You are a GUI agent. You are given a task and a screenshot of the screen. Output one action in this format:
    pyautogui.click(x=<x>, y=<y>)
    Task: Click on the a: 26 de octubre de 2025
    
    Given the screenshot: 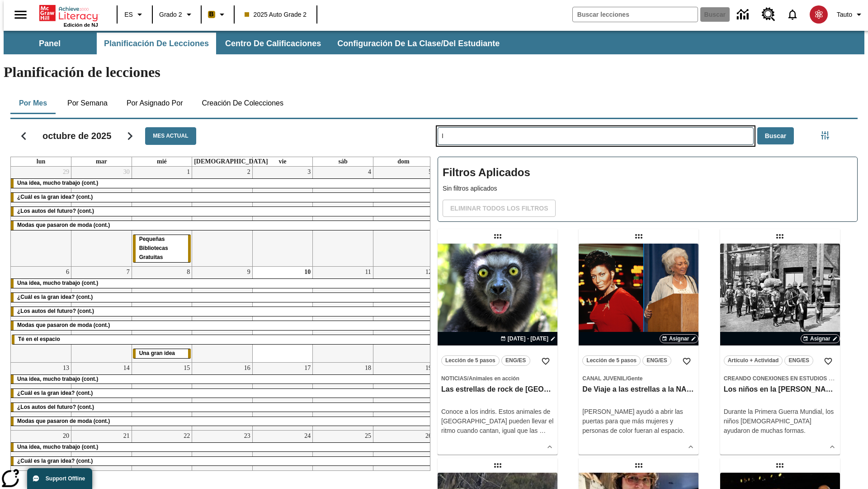 What is the action you would take?
    pyautogui.click(x=429, y=436)
    